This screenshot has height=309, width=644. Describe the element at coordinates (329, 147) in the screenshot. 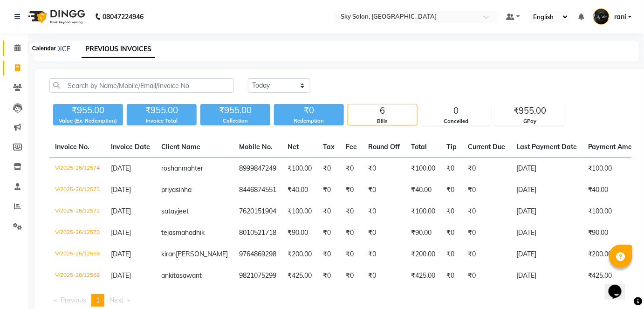

I see `span: Tax` at that location.